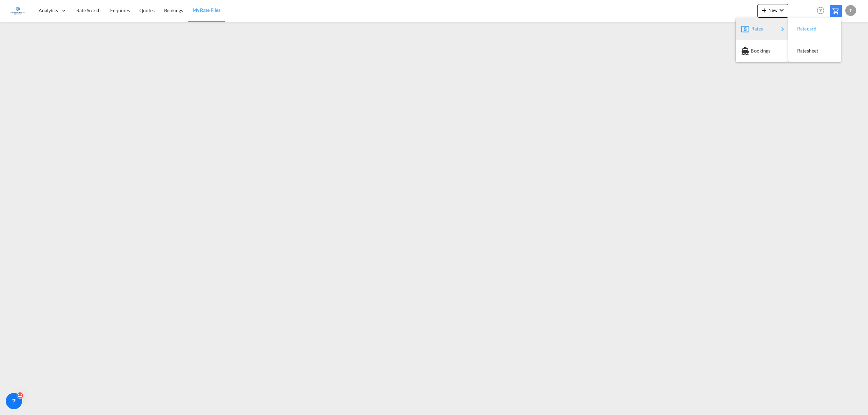 Image resolution: width=868 pixels, height=415 pixels. What do you see at coordinates (754, 51) in the screenshot?
I see `span: Bookings` at bounding box center [754, 51].